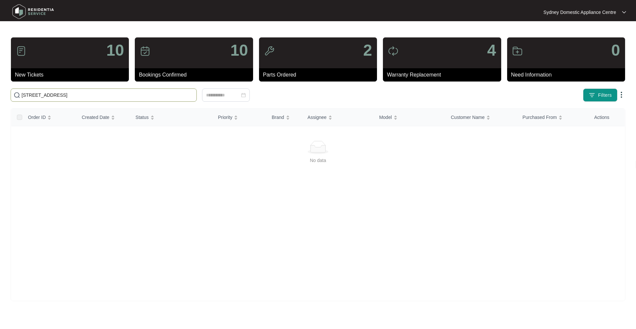 This screenshot has height=329, width=636. What do you see at coordinates (482, 117) in the screenshot?
I see `th: Customer Name` at bounding box center [482, 117].